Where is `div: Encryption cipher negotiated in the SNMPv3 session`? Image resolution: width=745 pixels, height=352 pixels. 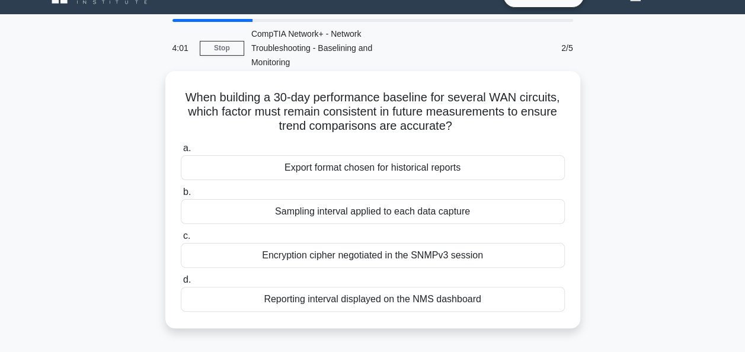 div: Encryption cipher negotiated in the SNMPv3 session is located at coordinates (373, 255).